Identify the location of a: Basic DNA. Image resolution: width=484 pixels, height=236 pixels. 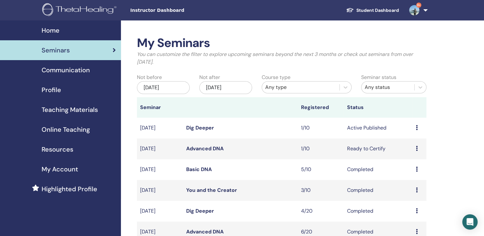
(199, 169).